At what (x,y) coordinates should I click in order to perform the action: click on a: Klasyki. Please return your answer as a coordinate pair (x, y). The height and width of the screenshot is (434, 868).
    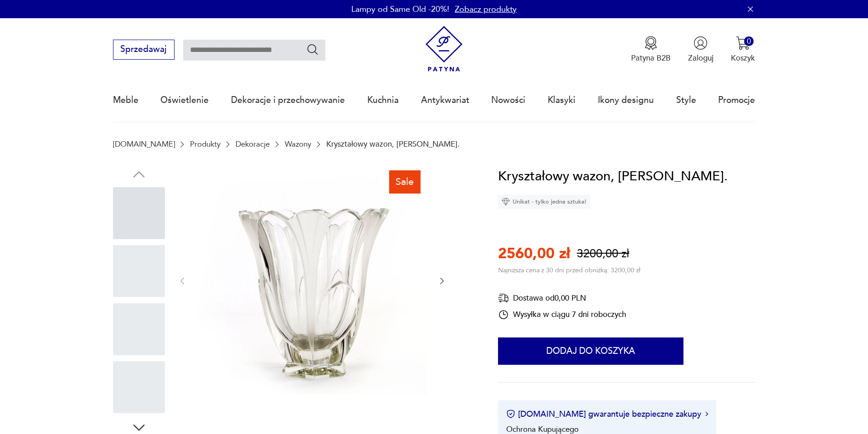
    Looking at the image, I should click on (561, 100).